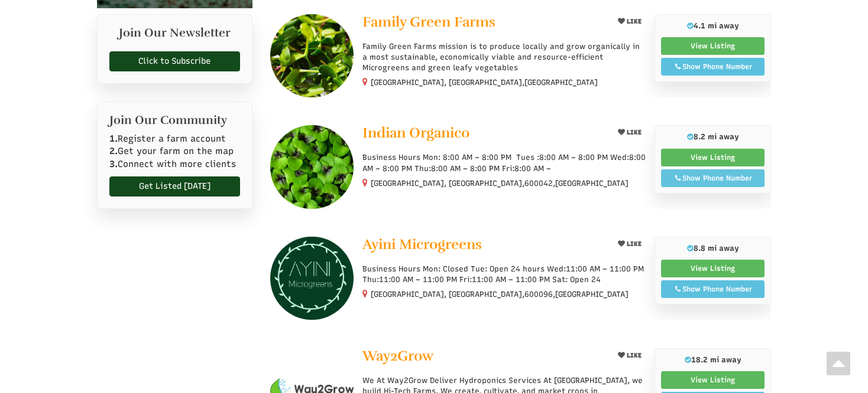 The width and height of the screenshot is (868, 393). Describe the element at coordinates (428, 22) in the screenshot. I see `span: Family Green Farms` at that location.